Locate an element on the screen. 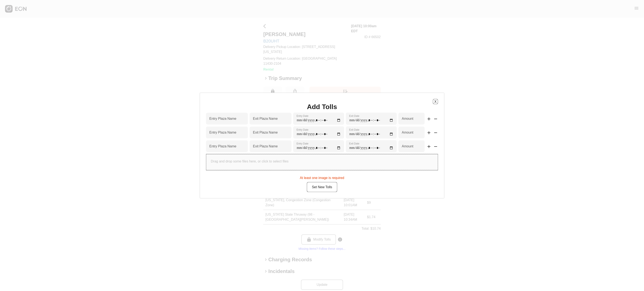 This screenshot has width=644, height=291. button: Set New Tolls is located at coordinates (322, 187).